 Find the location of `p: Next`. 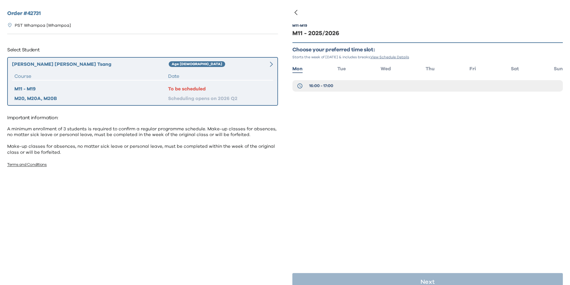

p: Next is located at coordinates (428, 282).